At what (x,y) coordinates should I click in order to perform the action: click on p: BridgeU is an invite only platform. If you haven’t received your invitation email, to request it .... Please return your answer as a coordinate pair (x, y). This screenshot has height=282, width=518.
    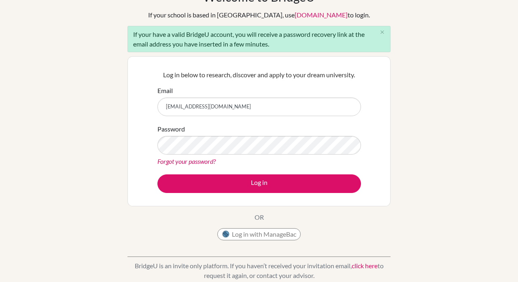
    Looking at the image, I should click on (259, 271).